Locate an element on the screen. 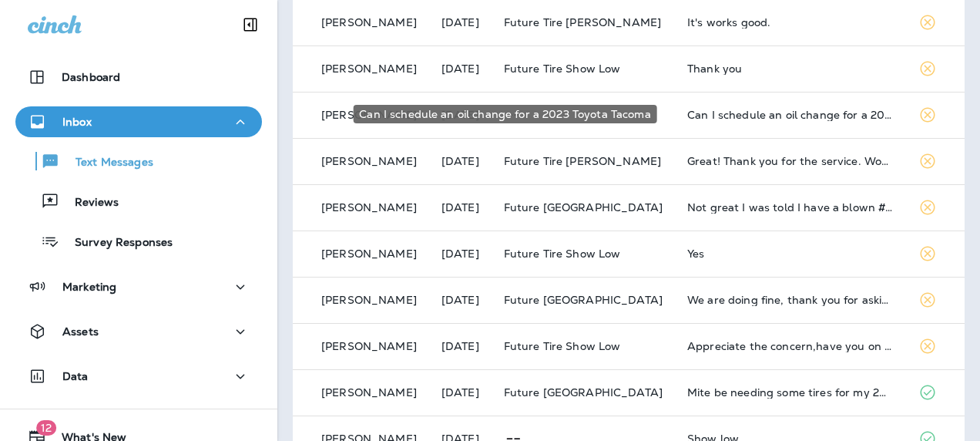 Image resolution: width=980 pixels, height=441 pixels. button: Marketing is located at coordinates (138, 287).